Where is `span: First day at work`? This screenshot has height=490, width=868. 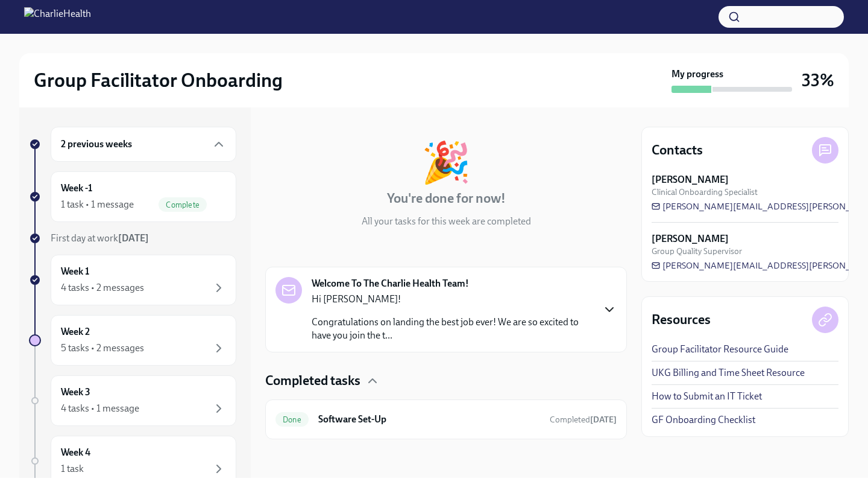
span: First day at work is located at coordinates (100, 237).